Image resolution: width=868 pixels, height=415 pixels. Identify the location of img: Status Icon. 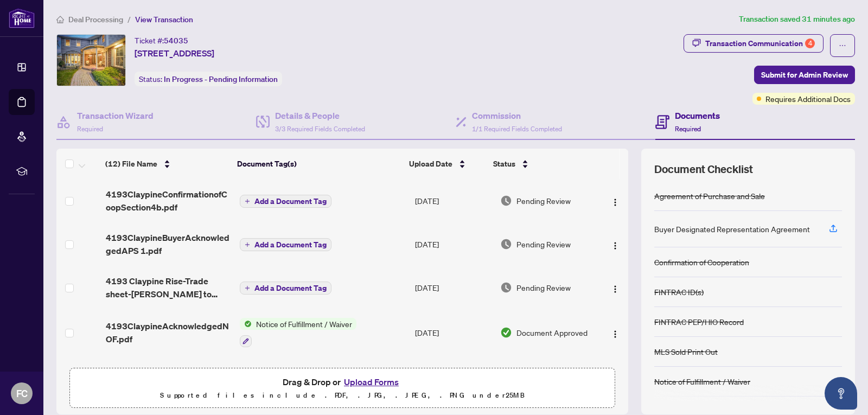
(246, 324).